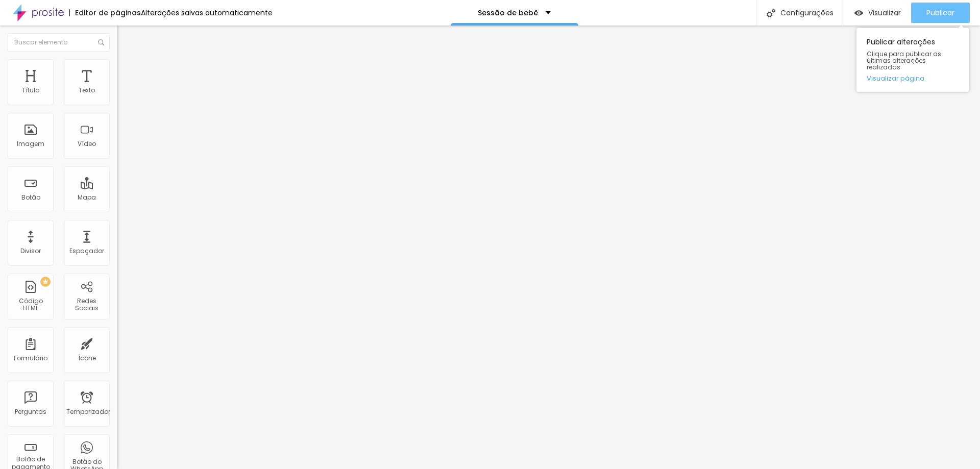 The image size is (980, 469). What do you see at coordinates (508, 13) in the screenshot?
I see `font: Sessão de bebê` at bounding box center [508, 13].